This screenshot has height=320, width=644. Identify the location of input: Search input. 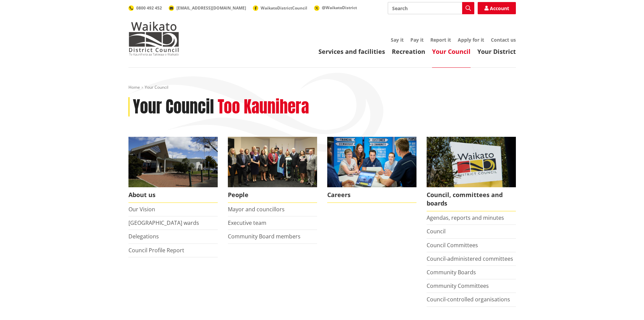
(430, 8).